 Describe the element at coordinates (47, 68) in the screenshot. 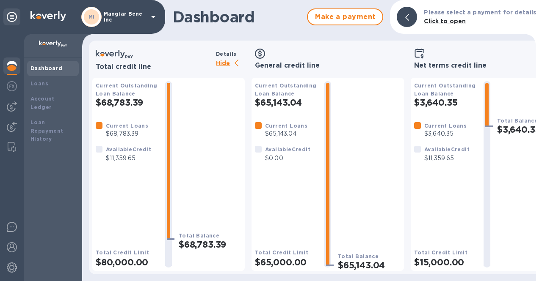

I see `b: Dashboard` at that location.